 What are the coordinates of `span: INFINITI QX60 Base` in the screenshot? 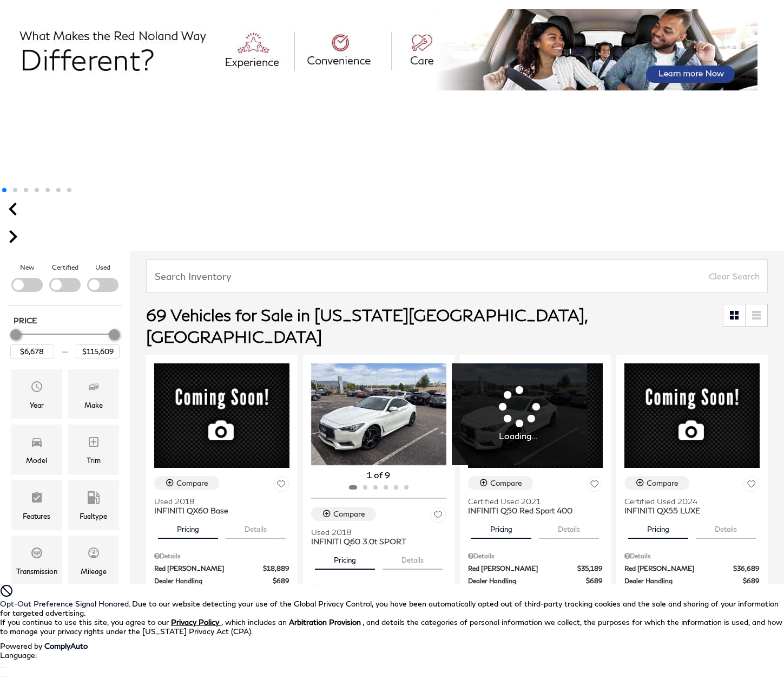 It's located at (218, 510).